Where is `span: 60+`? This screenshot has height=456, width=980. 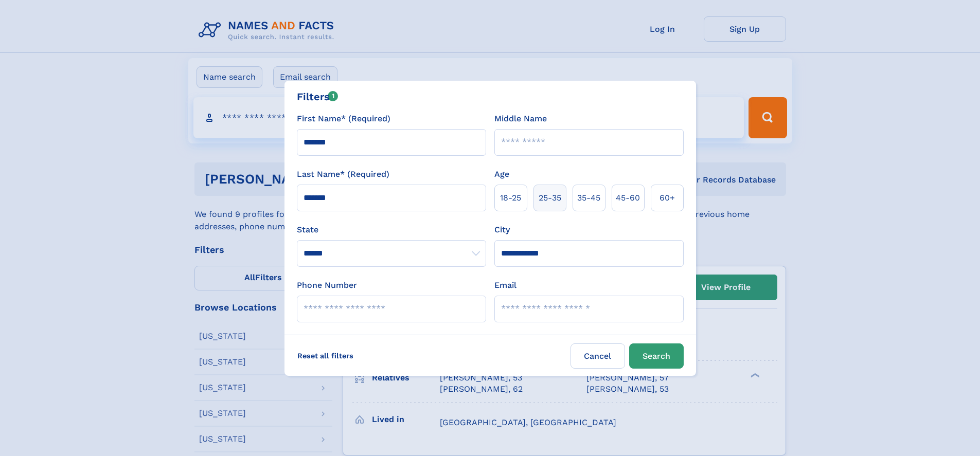 span: 60+ is located at coordinates (667, 198).